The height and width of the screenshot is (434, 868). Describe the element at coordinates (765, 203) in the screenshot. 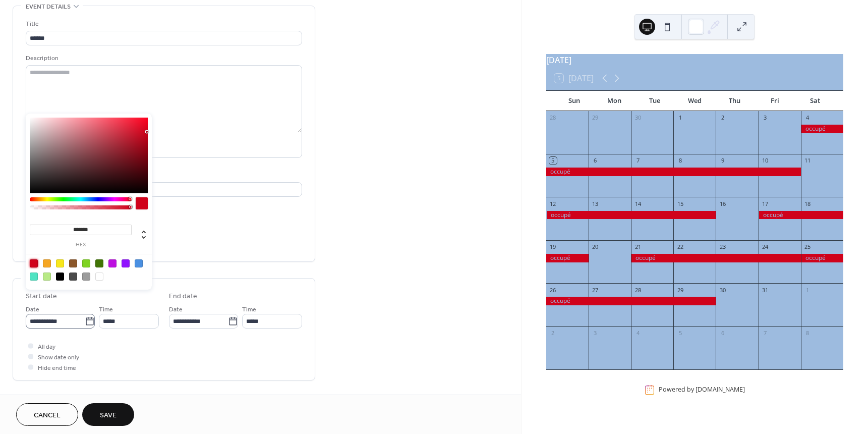

I see `div: 17` at that location.